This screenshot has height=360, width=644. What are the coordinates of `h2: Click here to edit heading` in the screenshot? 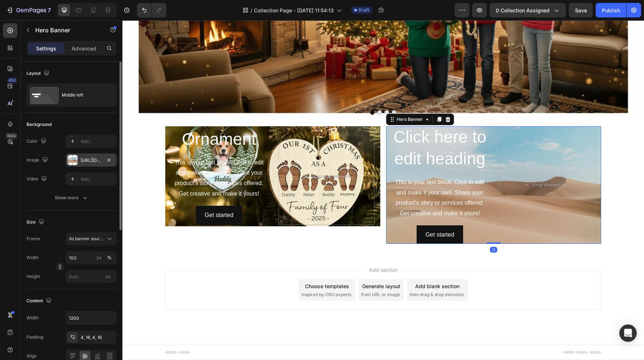 It's located at (317, 128).